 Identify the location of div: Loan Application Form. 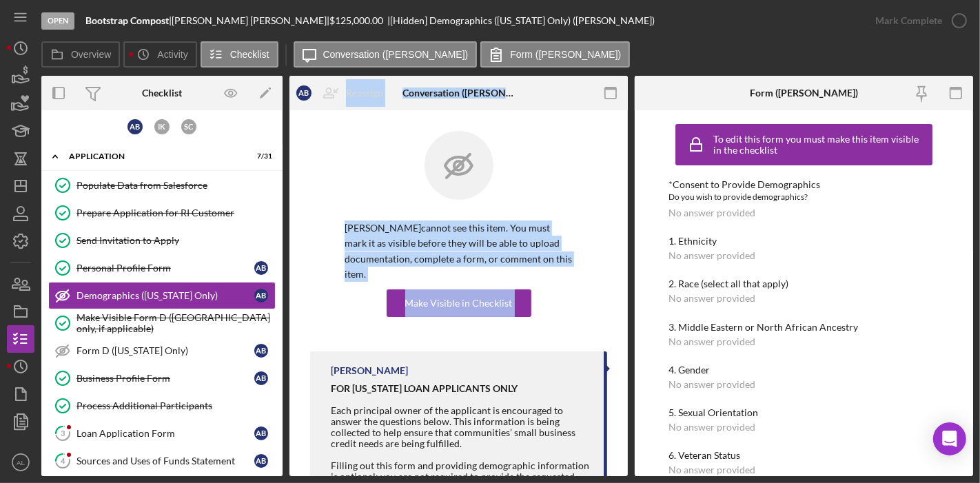
(166, 434).